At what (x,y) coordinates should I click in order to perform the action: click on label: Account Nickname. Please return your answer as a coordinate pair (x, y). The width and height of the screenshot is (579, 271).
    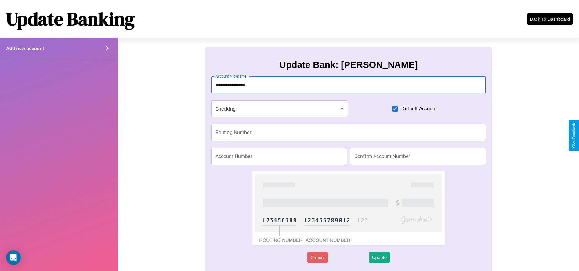
    Looking at the image, I should click on (231, 76).